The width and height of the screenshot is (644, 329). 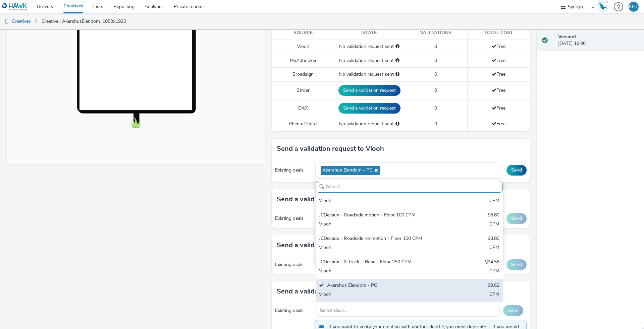 What do you see at coordinates (343, 292) in the screenshot?
I see `h3: Send a validation request to Phenix Digital` at bounding box center [343, 292].